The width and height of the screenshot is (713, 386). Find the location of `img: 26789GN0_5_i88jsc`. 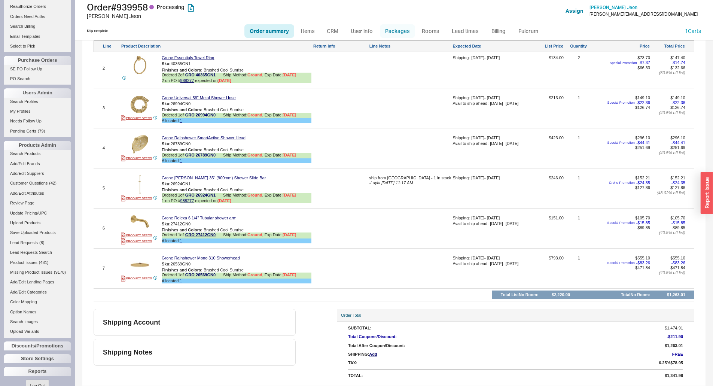

img: 26789GN0_5_i88jsc is located at coordinates (140, 144).